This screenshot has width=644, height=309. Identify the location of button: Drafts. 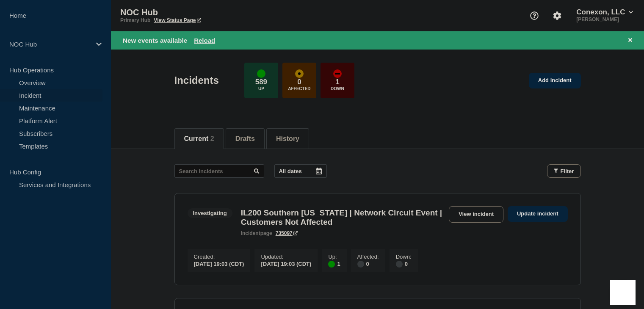
(245, 139).